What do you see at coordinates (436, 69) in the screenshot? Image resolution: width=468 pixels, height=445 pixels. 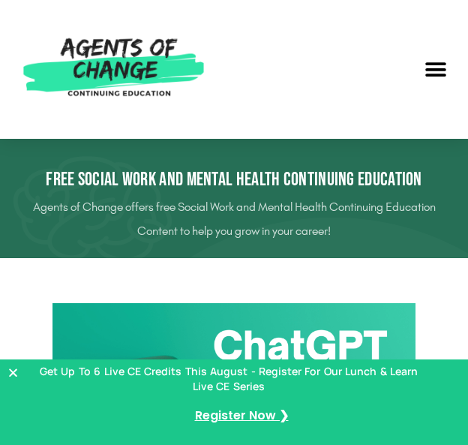 I see `div: Menu Toggle` at bounding box center [436, 69].